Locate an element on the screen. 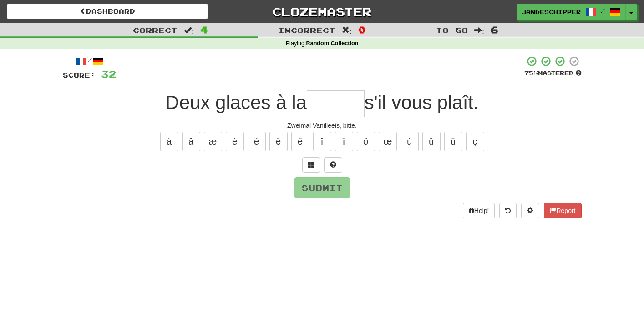 The width and height of the screenshot is (644, 322). span: Score: is located at coordinates (79, 75).